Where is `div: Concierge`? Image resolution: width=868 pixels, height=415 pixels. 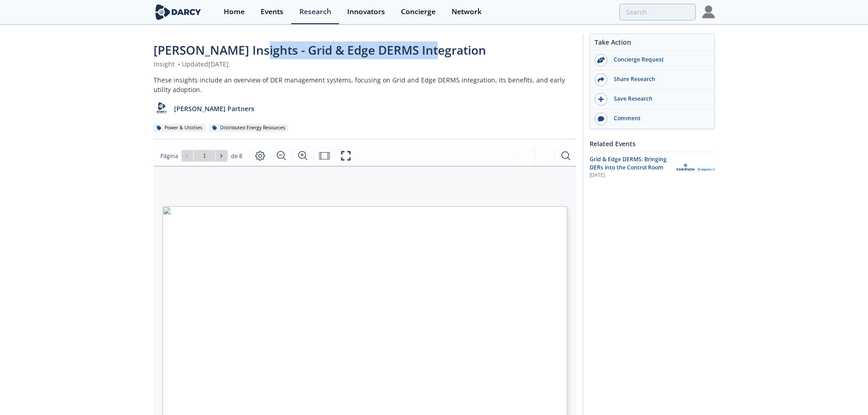 div: Concierge is located at coordinates (418, 12).